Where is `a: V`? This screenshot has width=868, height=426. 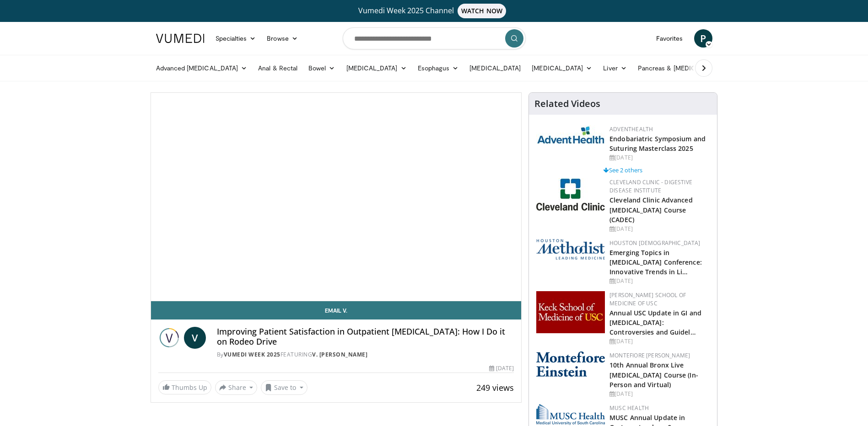 a: V is located at coordinates (195, 338).